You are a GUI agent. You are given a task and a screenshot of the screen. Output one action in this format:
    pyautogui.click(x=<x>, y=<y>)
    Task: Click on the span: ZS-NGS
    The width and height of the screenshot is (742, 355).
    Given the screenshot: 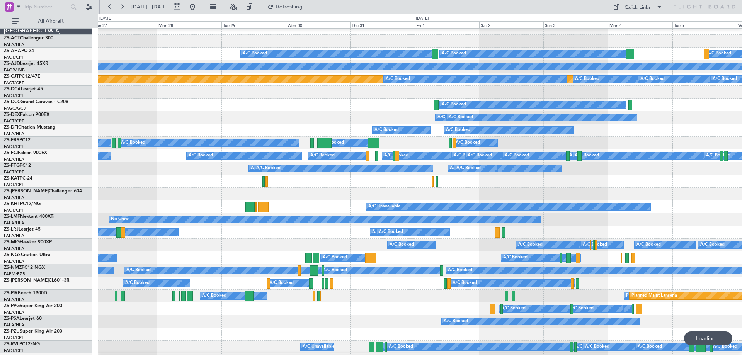 What is the action you would take?
    pyautogui.click(x=12, y=255)
    